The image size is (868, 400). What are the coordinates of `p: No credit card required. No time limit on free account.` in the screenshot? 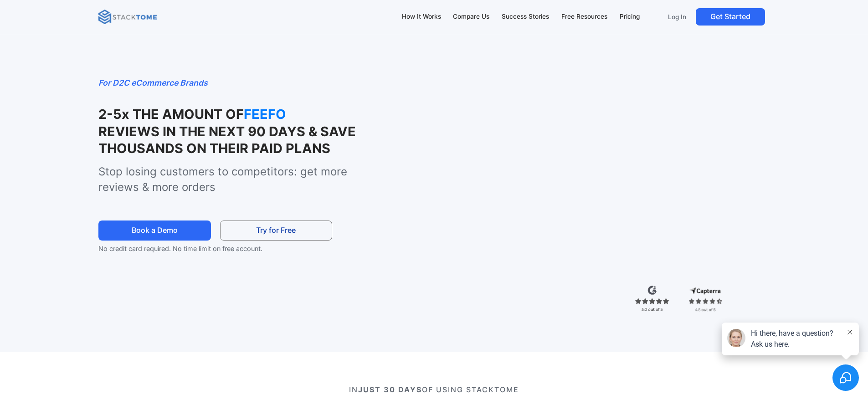 It's located at (223, 249).